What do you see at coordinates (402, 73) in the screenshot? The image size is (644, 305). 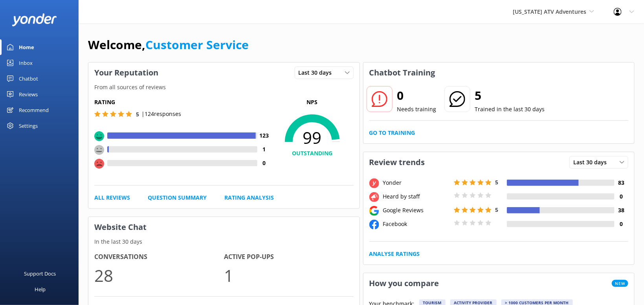 I see `h3: Chatbot Training` at bounding box center [402, 73].